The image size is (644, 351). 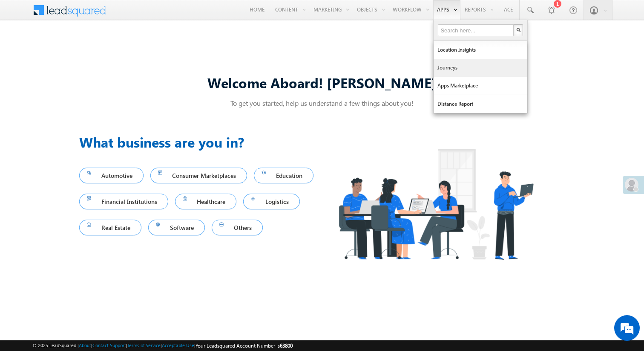 I want to click on img: d_60004797649_company_0_60004797649, so click(x=25, y=50).